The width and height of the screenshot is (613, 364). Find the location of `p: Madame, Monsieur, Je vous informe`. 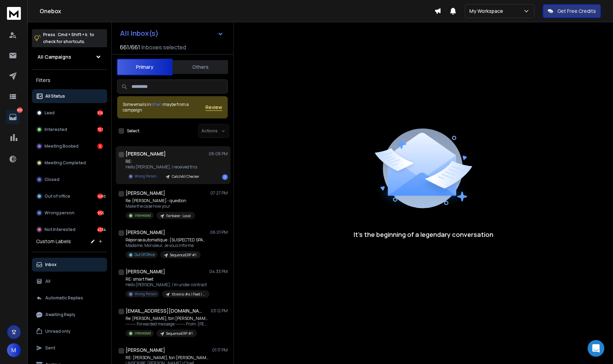

p: Madame, Monsieur, Je vous informe is located at coordinates (167, 246).